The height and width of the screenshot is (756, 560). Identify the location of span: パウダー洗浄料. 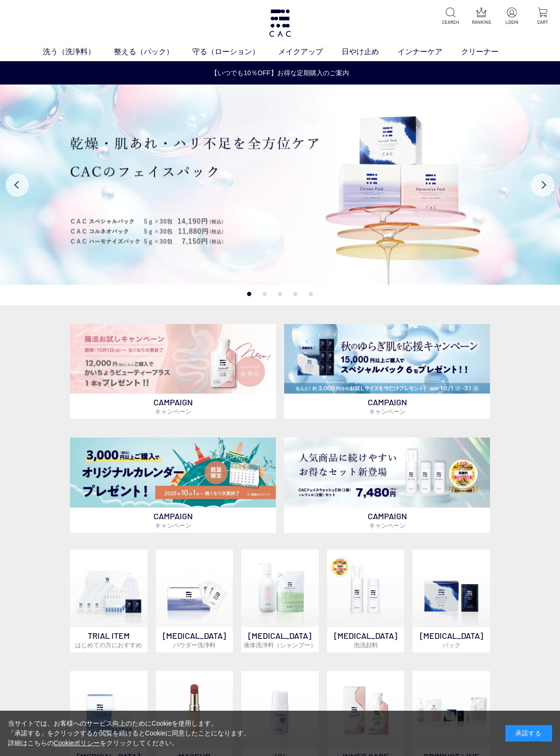
(195, 644).